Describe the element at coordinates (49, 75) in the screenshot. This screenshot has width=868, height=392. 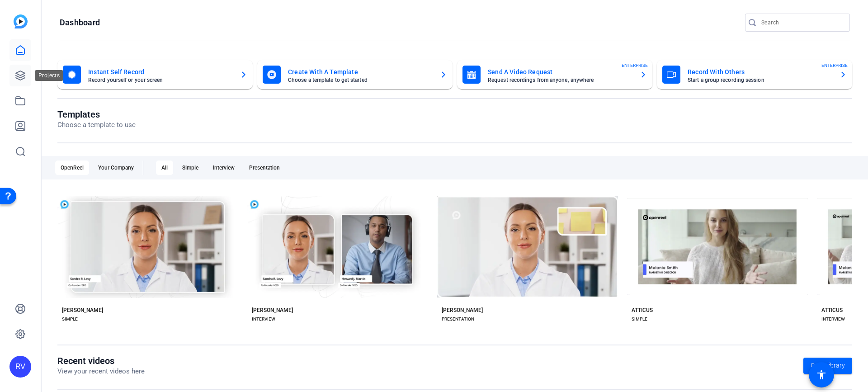
I see `div: Projects` at that location.